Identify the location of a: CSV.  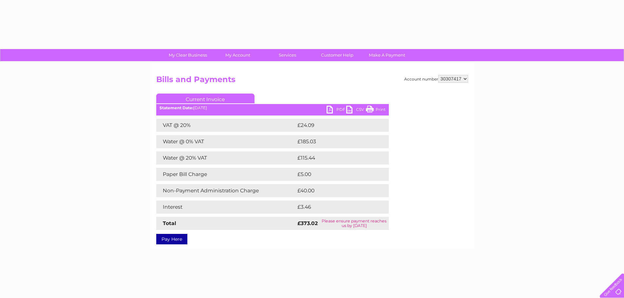
(356, 110).